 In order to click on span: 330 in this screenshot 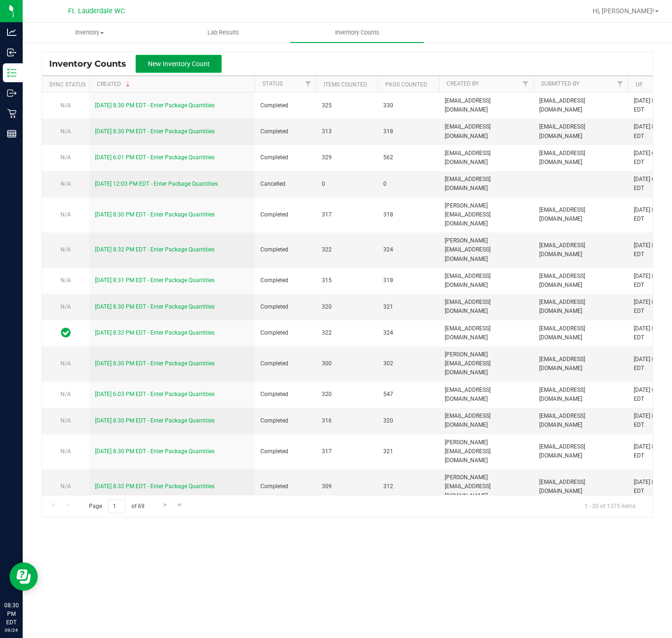, I will do `click(408, 106)`.